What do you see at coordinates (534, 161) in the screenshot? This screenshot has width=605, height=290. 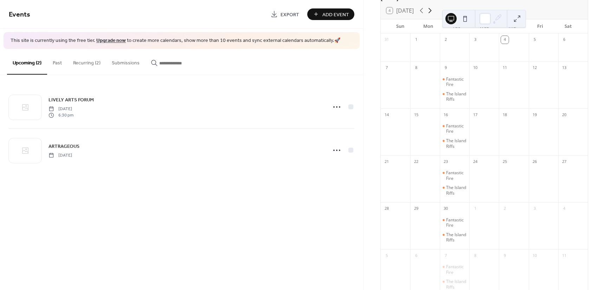 I see `div: 26` at bounding box center [534, 161].